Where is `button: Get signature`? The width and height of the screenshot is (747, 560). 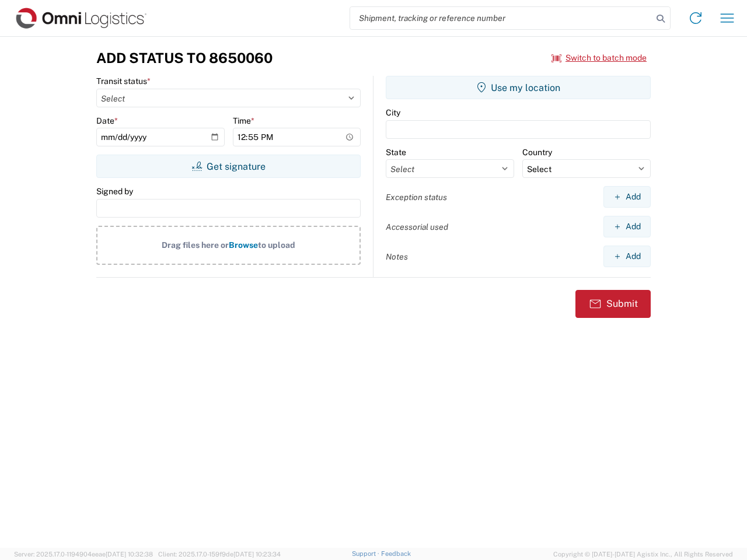
button: Get signature is located at coordinates (228, 166).